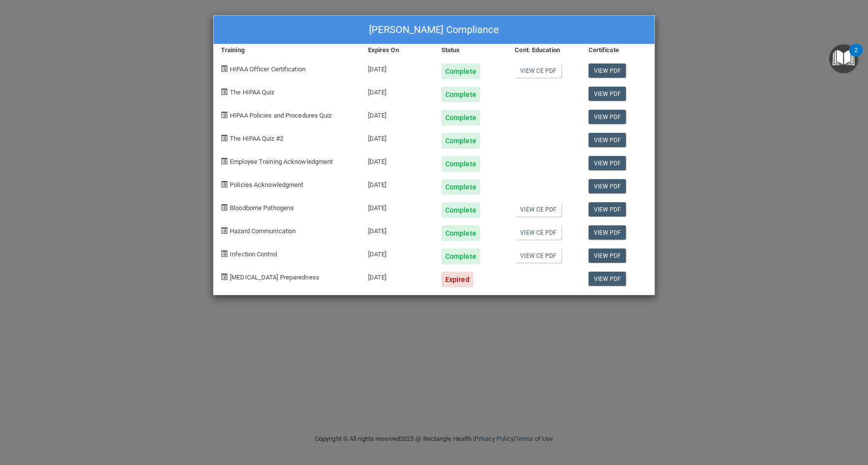 The image size is (868, 465). I want to click on span: The HIPAA Quiz #2, so click(256, 138).